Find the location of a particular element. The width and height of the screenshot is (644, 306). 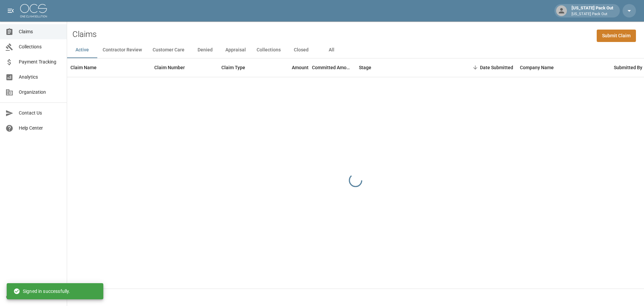

button: Appraisal is located at coordinates (236, 50).